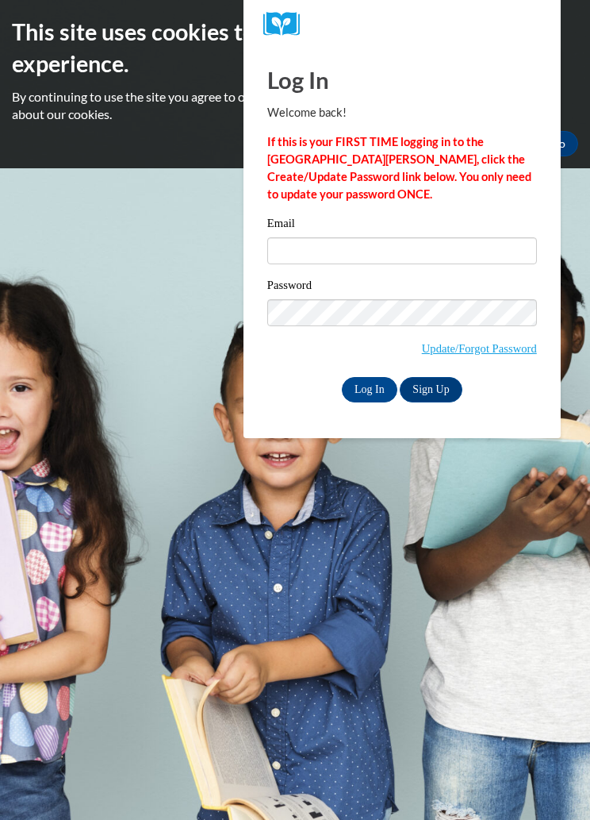  What do you see at coordinates (479, 348) in the screenshot?
I see `a: Update/Forgot Password` at bounding box center [479, 348].